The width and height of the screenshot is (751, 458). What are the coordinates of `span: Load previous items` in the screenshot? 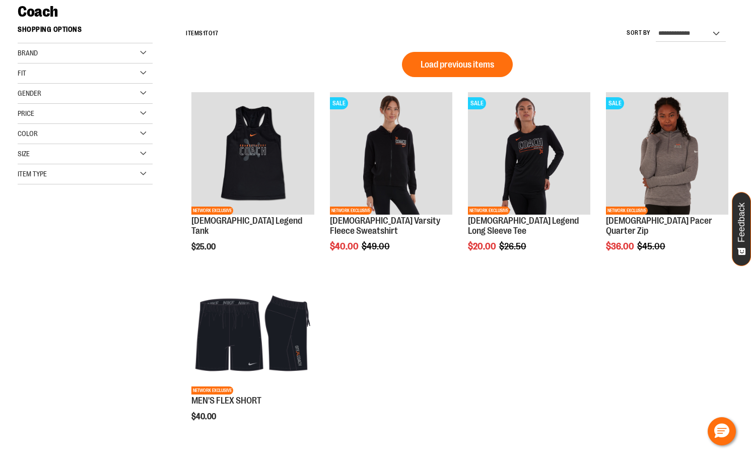 It's located at (457, 64).